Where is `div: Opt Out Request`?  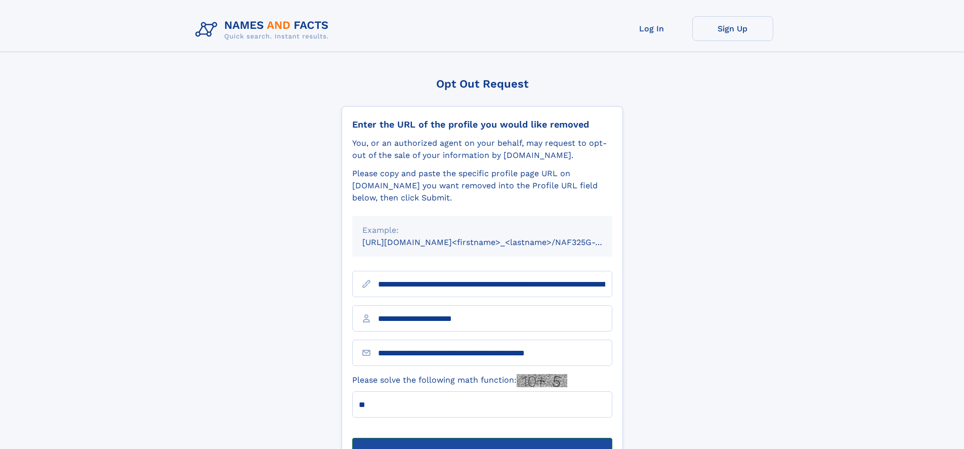 div: Opt Out Request is located at coordinates (482, 83).